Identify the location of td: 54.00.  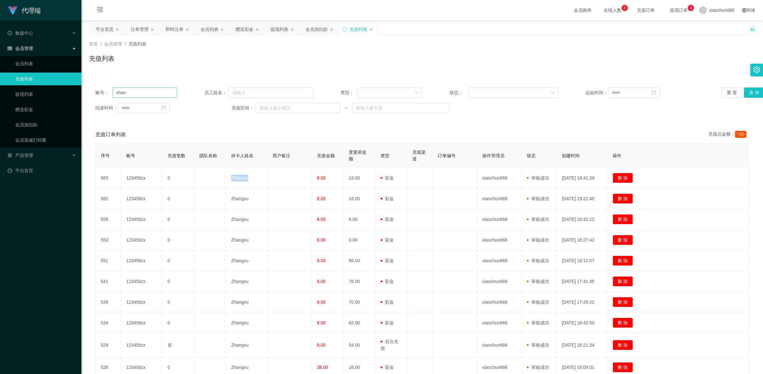
(360, 345).